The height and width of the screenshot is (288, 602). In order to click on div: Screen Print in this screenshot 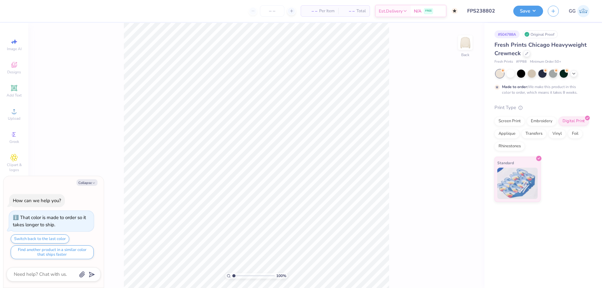, I will do `click(509, 121)`.